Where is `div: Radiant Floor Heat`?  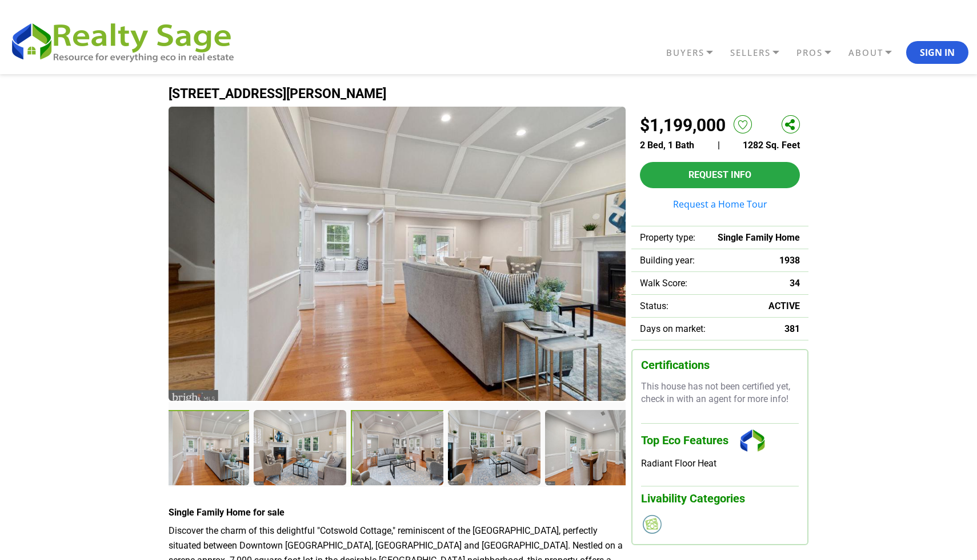
div: Radiant Floor Heat is located at coordinates (719, 463).